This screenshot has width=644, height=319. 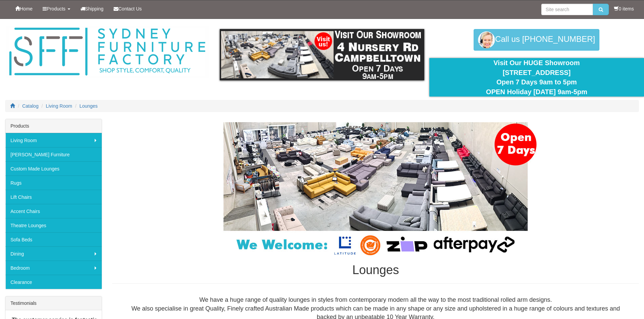 What do you see at coordinates (54, 239) in the screenshot?
I see `a: Sofa Beds` at bounding box center [54, 239].